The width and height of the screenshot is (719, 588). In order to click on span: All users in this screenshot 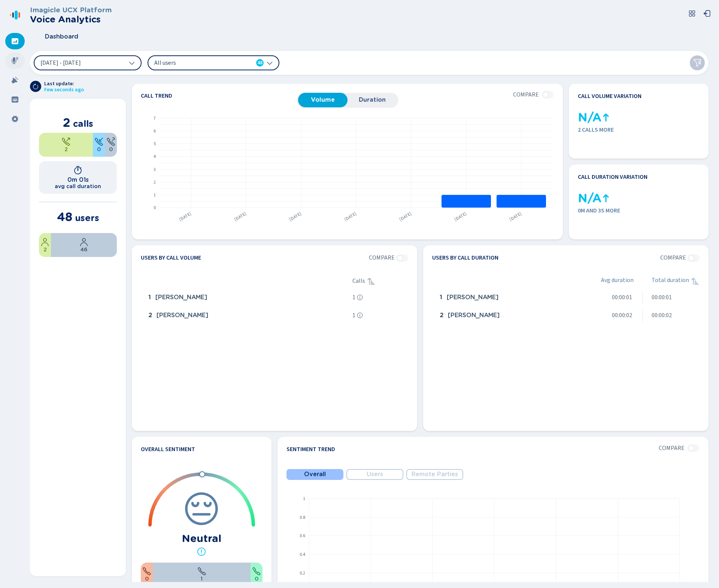, I will do `click(197, 63)`.